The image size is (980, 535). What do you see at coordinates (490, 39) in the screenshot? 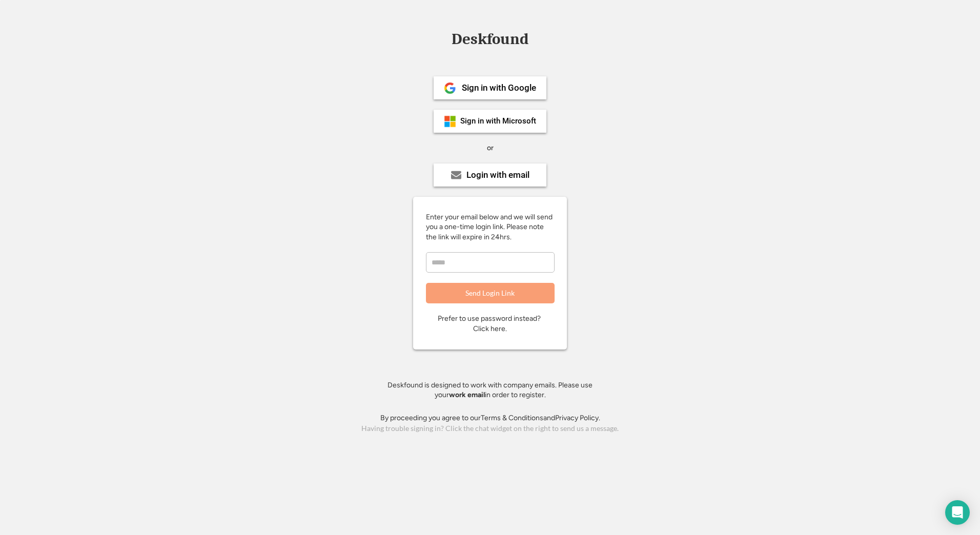
I see `div: Deskfound` at bounding box center [490, 39].